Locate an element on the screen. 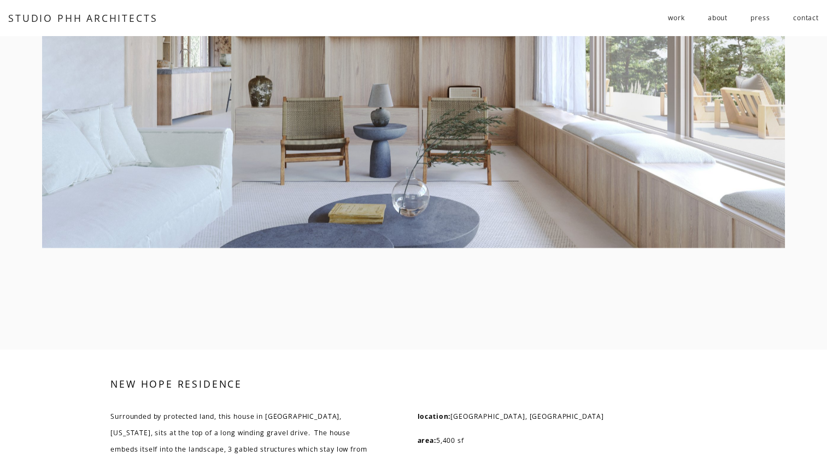  a: about is located at coordinates (718, 18).